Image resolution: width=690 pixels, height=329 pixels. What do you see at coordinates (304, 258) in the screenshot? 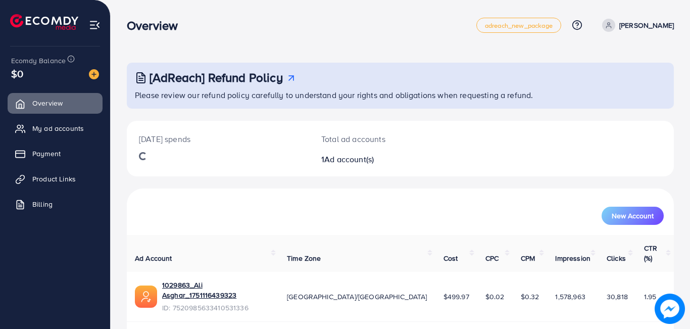
I see `span: Time Zone` at bounding box center [304, 258].